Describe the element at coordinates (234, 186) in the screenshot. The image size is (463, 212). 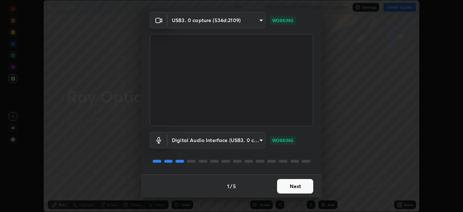
I see `h4: 5` at that location.